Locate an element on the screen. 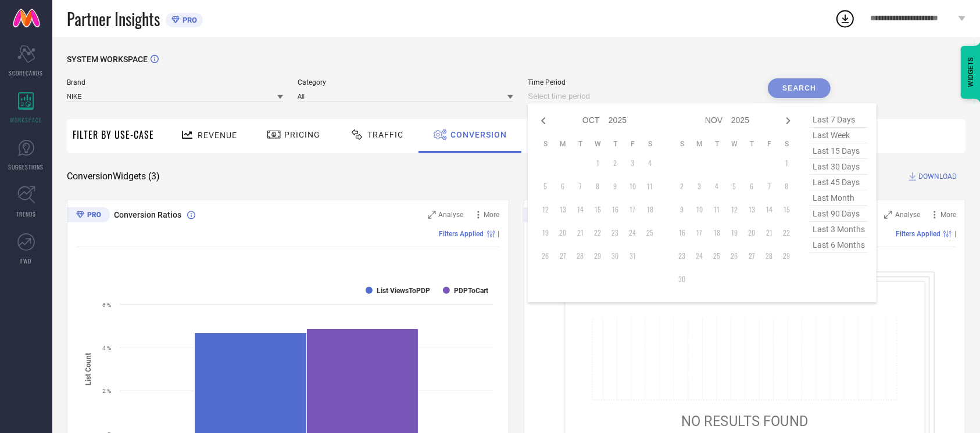 This screenshot has width=980, height=433. span: last week is located at coordinates (839, 135).